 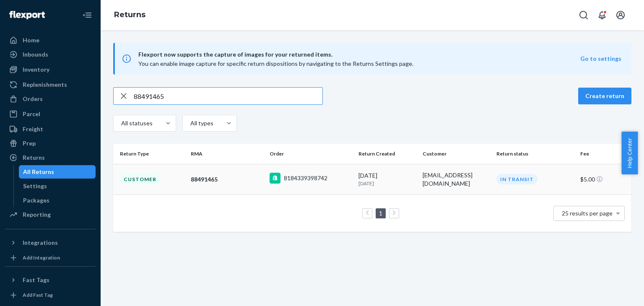 I want to click on div: Freight, so click(x=33, y=129).